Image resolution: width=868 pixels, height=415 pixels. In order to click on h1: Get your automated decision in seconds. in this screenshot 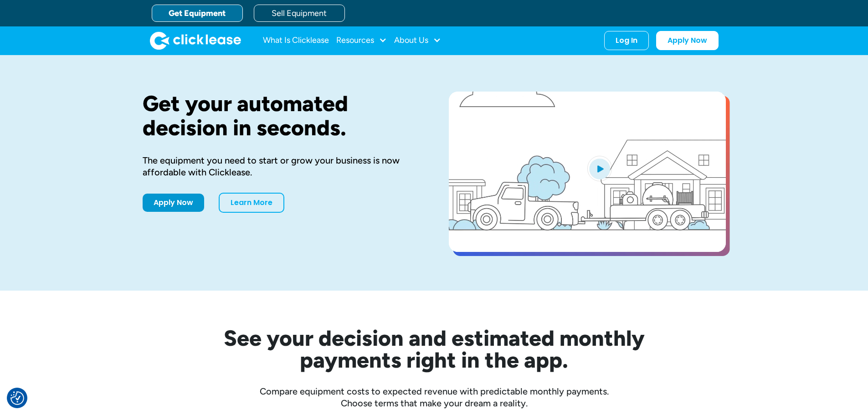, I will do `click(281, 116)`.